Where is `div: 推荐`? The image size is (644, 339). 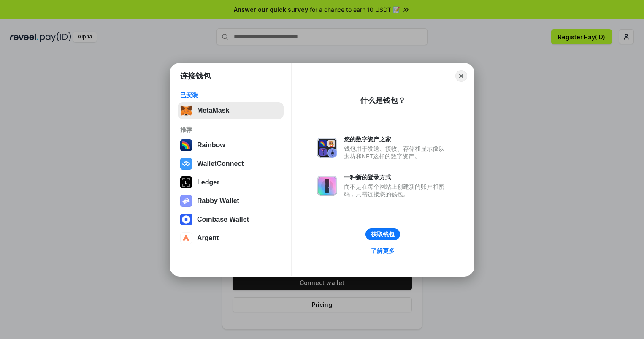 div: 推荐 is located at coordinates (230, 130).